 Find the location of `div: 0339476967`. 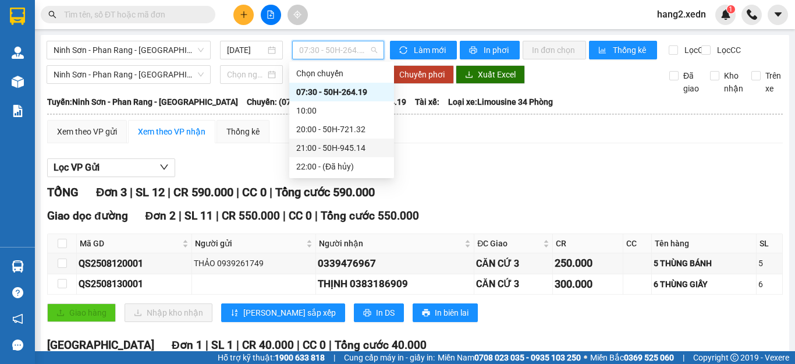

div: 0339476967 is located at coordinates (395, 263).